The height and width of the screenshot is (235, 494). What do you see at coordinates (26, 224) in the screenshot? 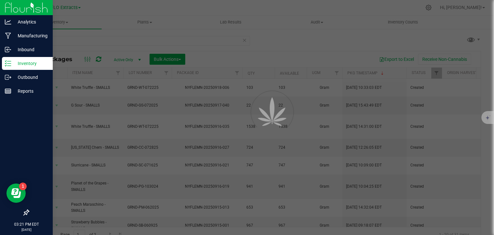
I see `p: 03:21 PM EDT` at bounding box center [26, 224].